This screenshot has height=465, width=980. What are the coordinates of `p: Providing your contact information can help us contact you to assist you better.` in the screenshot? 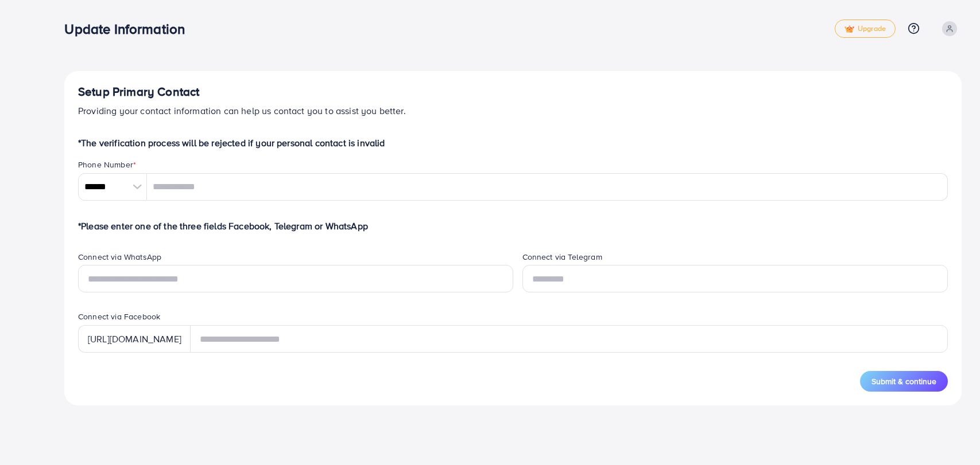 It's located at (512, 111).